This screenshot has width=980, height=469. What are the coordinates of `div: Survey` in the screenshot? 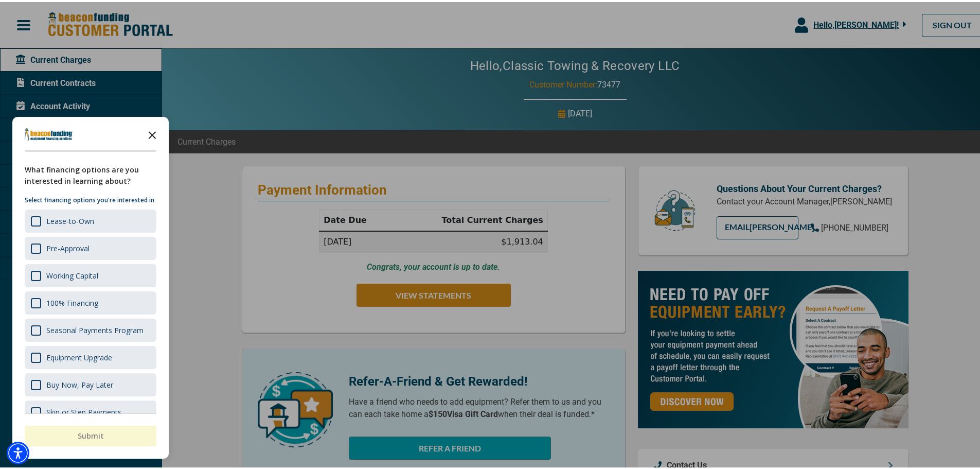 It's located at (91, 285).